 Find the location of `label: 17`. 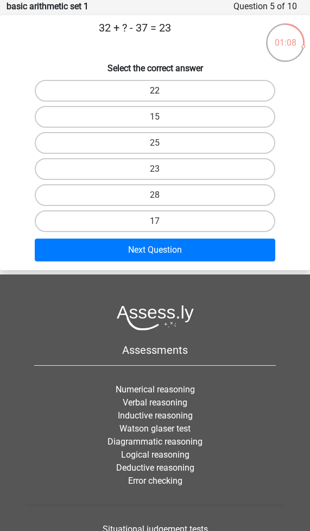

label: 17 is located at coordinates (155, 221).